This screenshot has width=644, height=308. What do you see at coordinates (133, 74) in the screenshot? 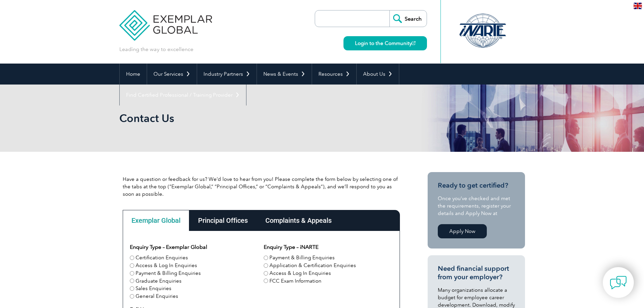
I see `a: Home` at bounding box center [133, 74].